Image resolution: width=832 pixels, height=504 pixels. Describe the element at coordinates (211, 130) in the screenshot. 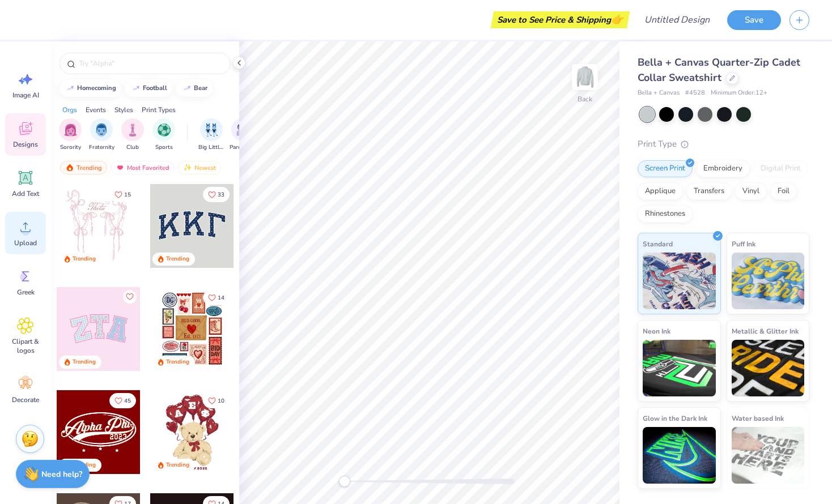

I see `img: Big Little Reveal Image` at that location.